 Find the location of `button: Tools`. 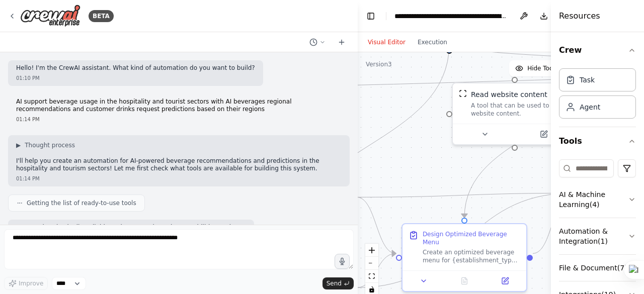

button: Tools is located at coordinates (597, 141).